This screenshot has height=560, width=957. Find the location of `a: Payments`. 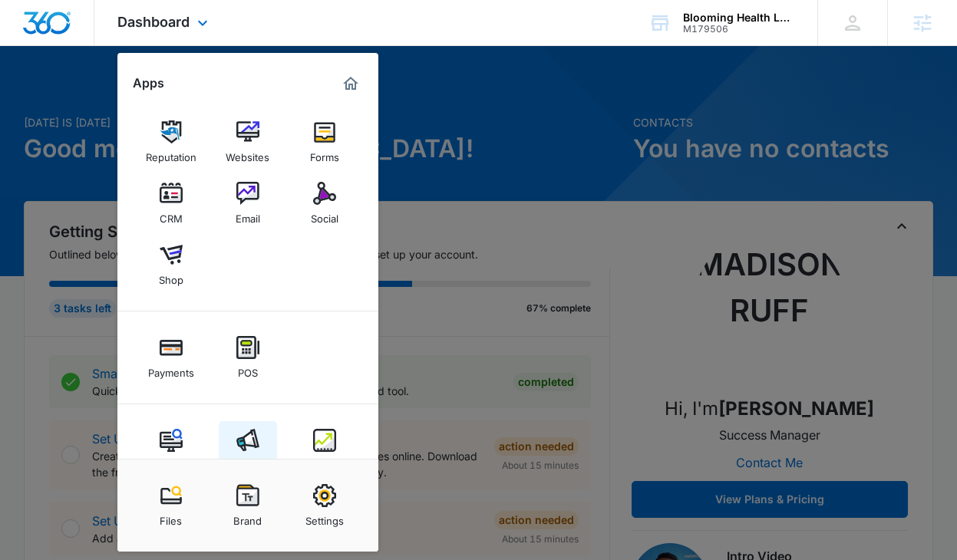

a: Payments is located at coordinates (171, 358).